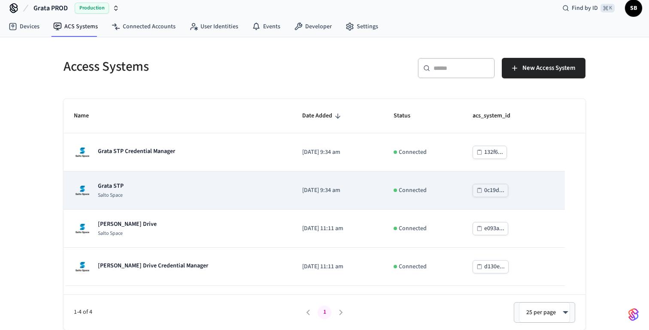 The height and width of the screenshot is (330, 649). I want to click on p: Grata STP, so click(111, 186).